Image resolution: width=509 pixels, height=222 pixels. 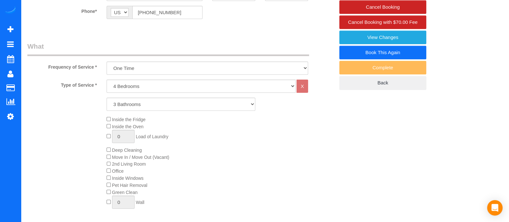 I want to click on span: Cancel Booking with $70.00 Fee, so click(x=383, y=22).